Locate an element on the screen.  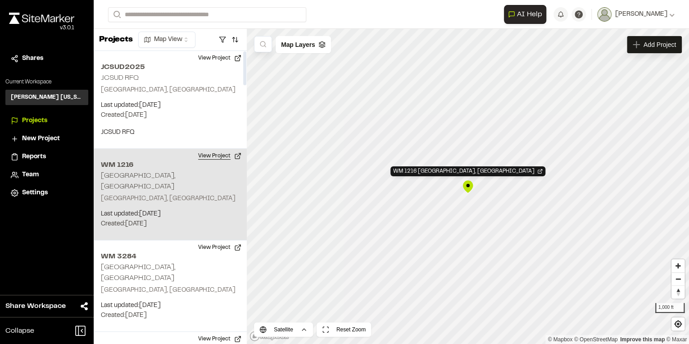
div: Oh geez...please don't... is located at coordinates (41, 28).